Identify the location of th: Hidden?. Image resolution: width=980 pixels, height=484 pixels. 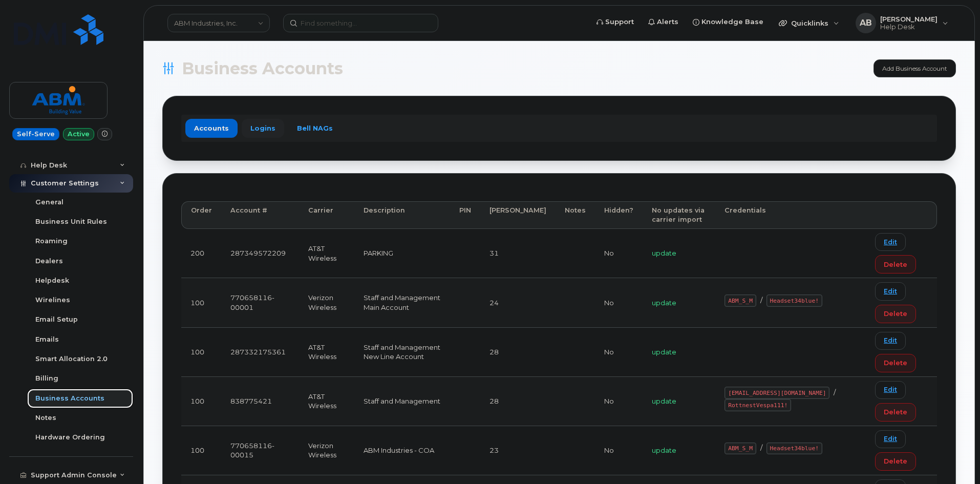
(619, 215).